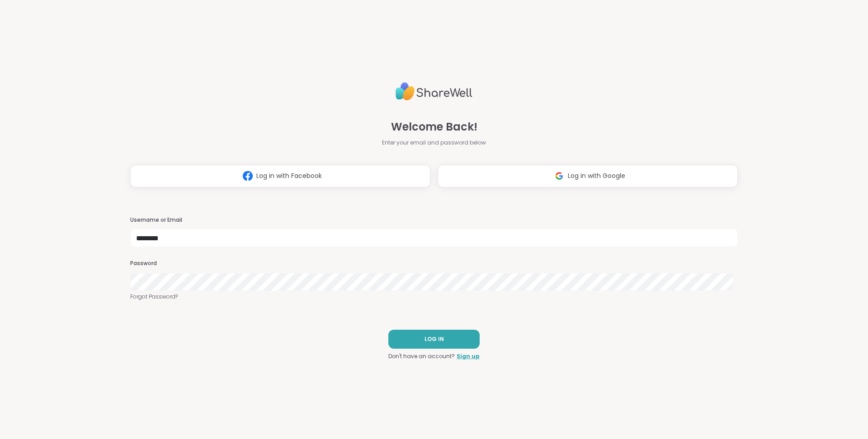 This screenshot has width=868, height=439. What do you see at coordinates (587, 176) in the screenshot?
I see `button: Log in with Google` at bounding box center [587, 176].